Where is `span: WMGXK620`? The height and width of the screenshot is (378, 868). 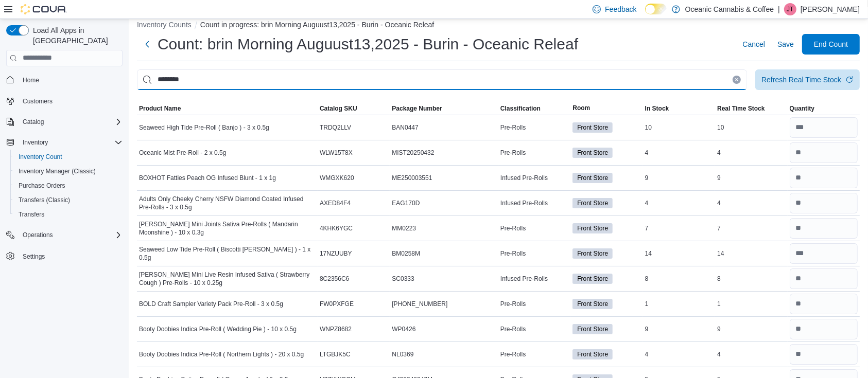
span: WMGXK620 is located at coordinates (337, 178).